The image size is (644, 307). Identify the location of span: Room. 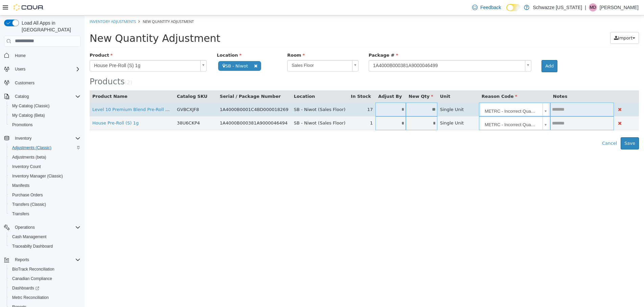
(211, 40).